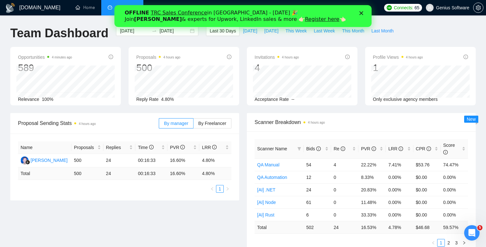 This screenshot has height=247, width=486. I want to click on span: setting, so click(478, 8).